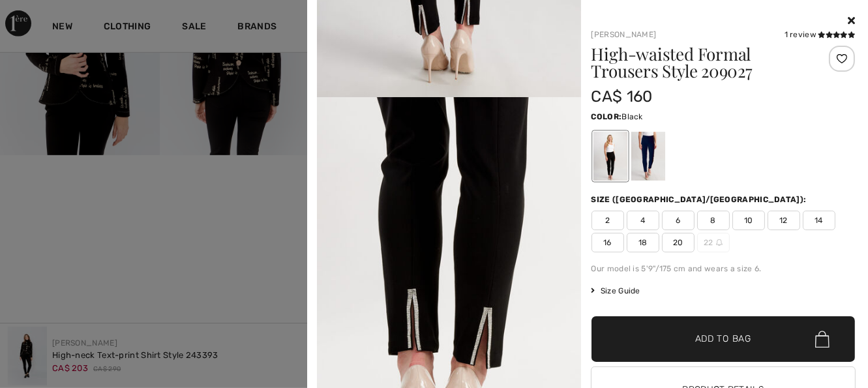 The image size is (868, 388). I want to click on img: Bag.svg, so click(822, 340).